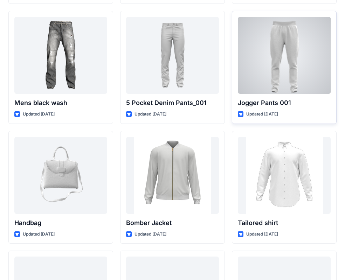 This screenshot has width=345, height=280. I want to click on a: Handbag, so click(61, 175).